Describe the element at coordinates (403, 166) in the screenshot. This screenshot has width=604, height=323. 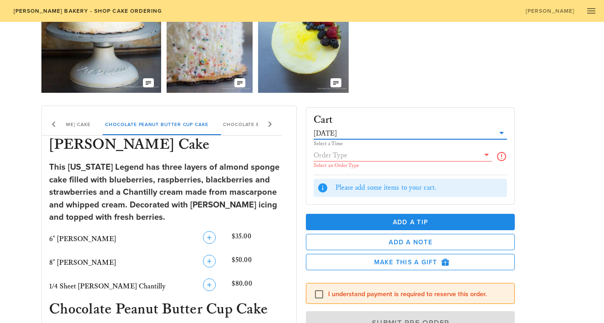
I see `div: Select an Order Type` at that location.